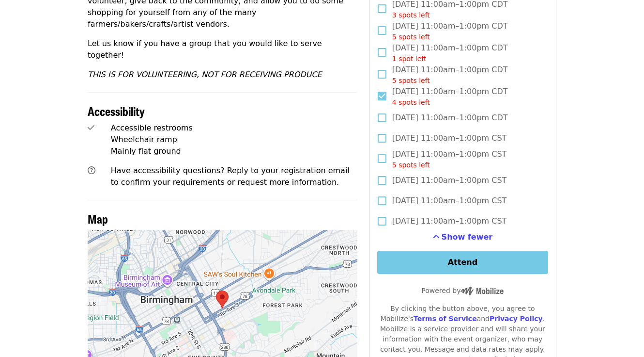 The image size is (644, 357). What do you see at coordinates (234, 139) in the screenshot?
I see `div: Wheelchair ramp` at bounding box center [234, 139].